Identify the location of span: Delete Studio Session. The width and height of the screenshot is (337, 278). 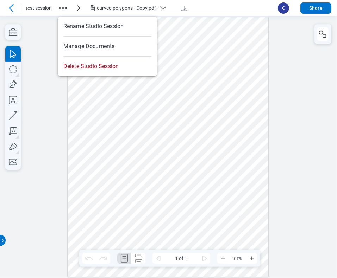
(91, 66).